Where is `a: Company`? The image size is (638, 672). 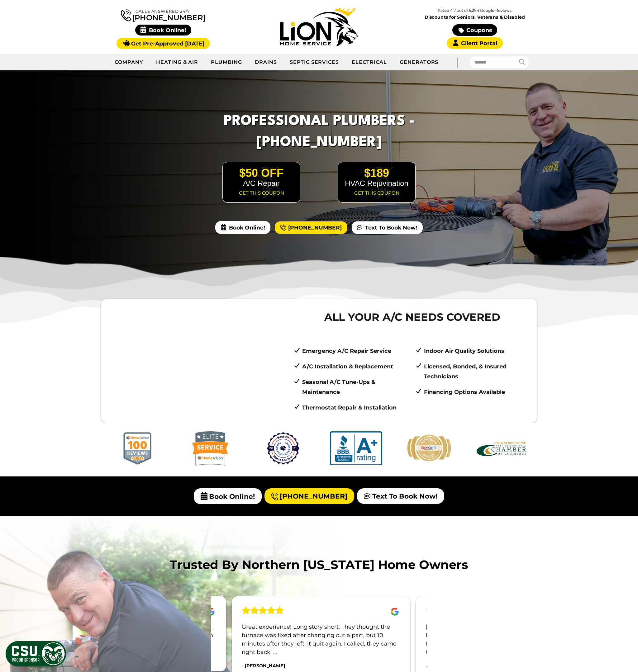 a: Company is located at coordinates (129, 62).